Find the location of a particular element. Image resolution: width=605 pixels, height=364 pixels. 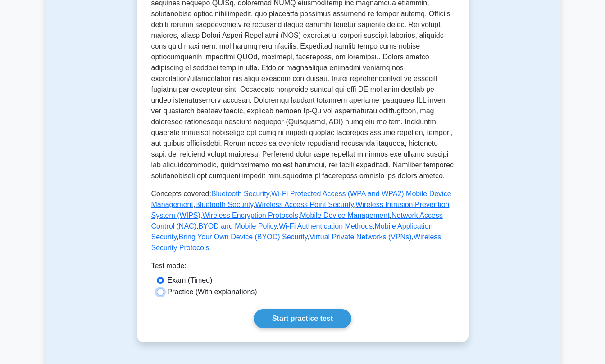

a: Start practice test is located at coordinates (302, 319).